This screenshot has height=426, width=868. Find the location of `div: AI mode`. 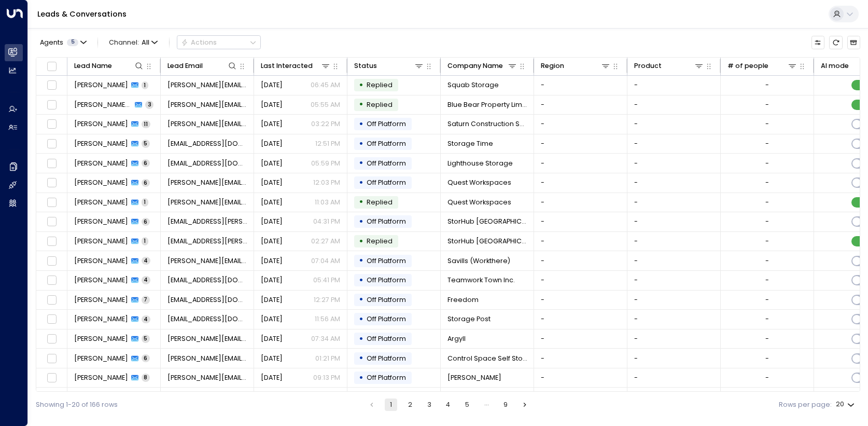

div: AI mode is located at coordinates (835, 66).